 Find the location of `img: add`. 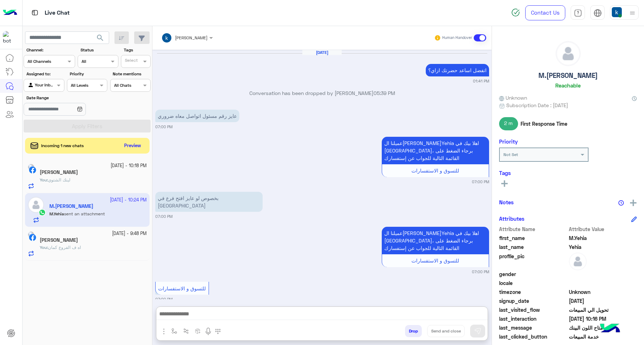

img: add is located at coordinates (633, 203).